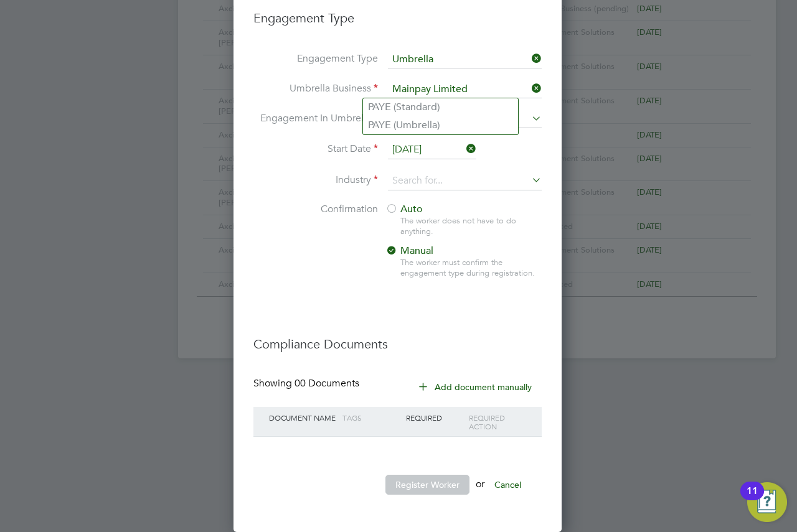 The height and width of the screenshot is (532, 797). What do you see at coordinates (498, 422) in the screenshot?
I see `div: Required Action` at bounding box center [498, 422].